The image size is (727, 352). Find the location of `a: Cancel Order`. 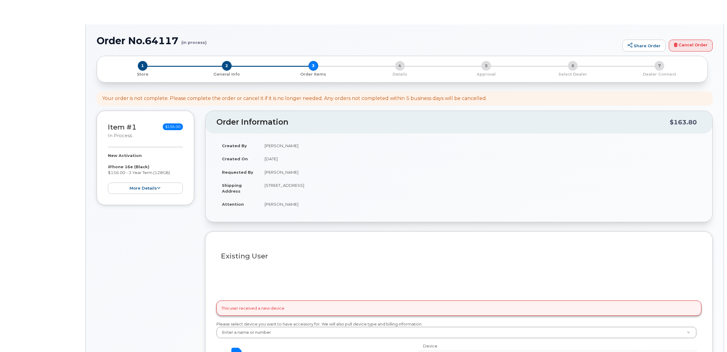

a: Cancel Order is located at coordinates (691, 46).